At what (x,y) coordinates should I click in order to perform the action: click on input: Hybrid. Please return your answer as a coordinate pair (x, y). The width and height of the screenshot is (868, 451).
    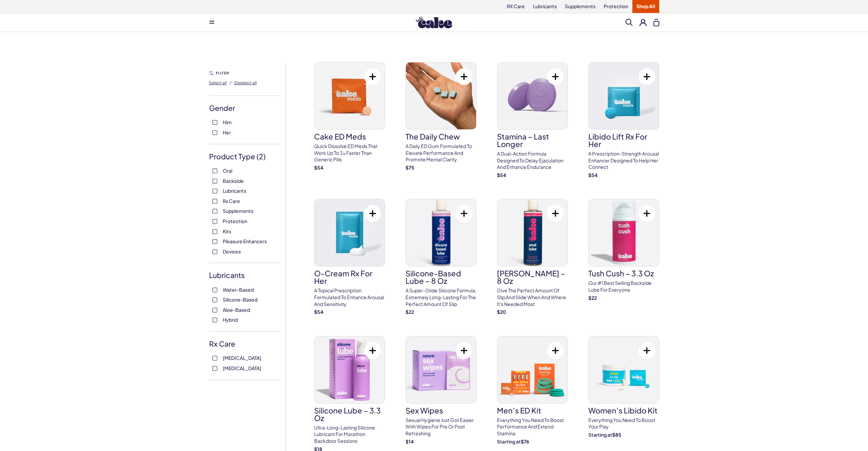
    Looking at the image, I should click on (215, 320).